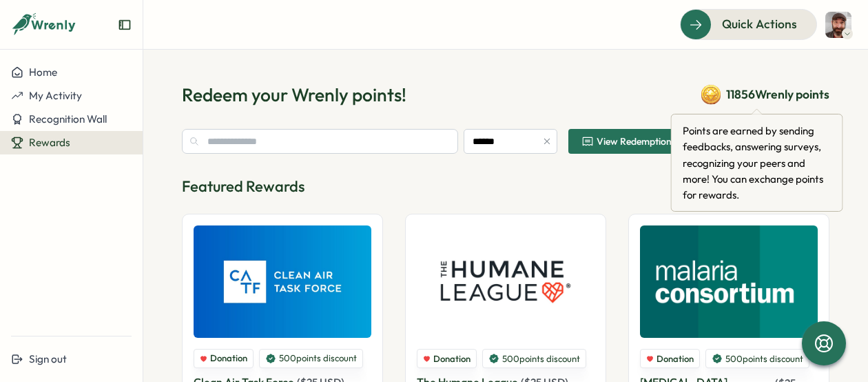 Image resolution: width=868 pixels, height=382 pixels. What do you see at coordinates (50, 142) in the screenshot?
I see `span: Rewards` at bounding box center [50, 142].